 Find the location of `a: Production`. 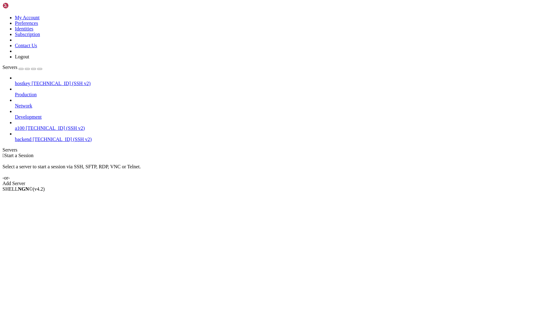

a: Production is located at coordinates (274, 95).